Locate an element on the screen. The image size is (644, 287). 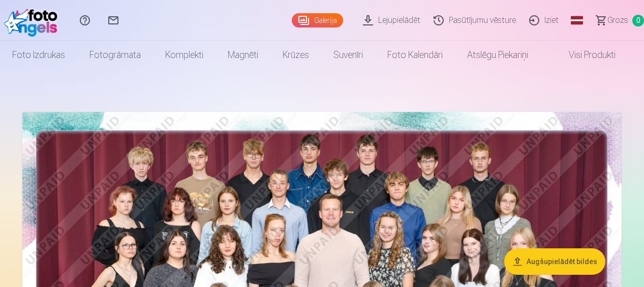
span: Grozs is located at coordinates (618, 21).